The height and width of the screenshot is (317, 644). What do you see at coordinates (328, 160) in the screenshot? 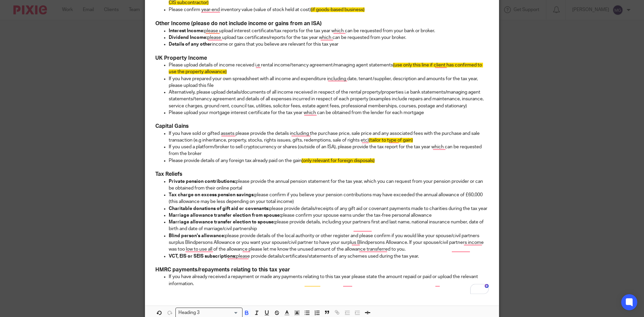
I see `p: Please provide details of any foreign tax already paid on the gain` at bounding box center [328, 160].